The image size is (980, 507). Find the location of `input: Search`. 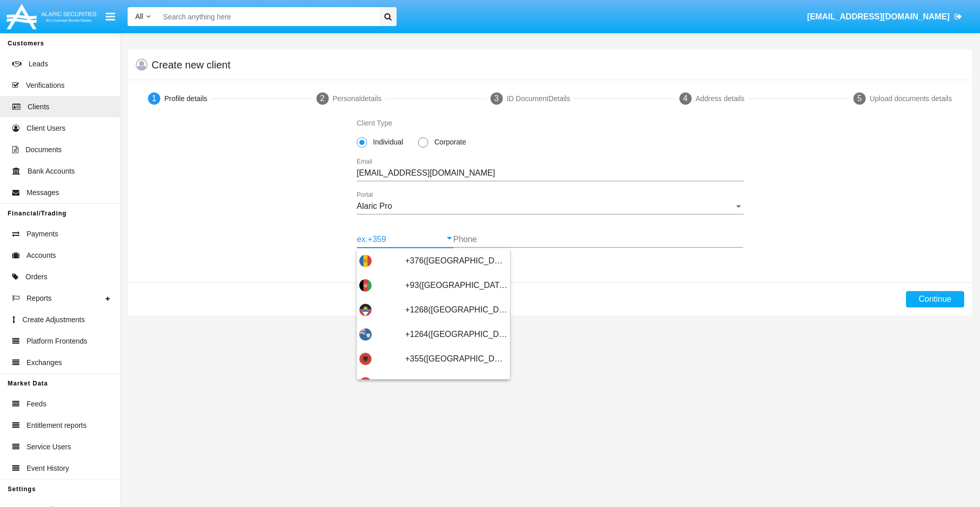

input: Search is located at coordinates (267, 16).